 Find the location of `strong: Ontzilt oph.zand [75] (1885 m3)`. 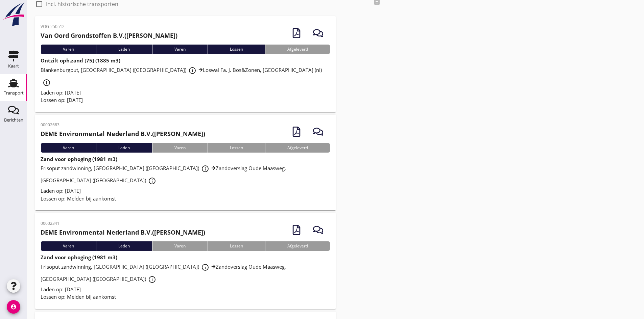

strong: Ontzilt oph.zand [75] (1885 m3) is located at coordinates (80, 60).